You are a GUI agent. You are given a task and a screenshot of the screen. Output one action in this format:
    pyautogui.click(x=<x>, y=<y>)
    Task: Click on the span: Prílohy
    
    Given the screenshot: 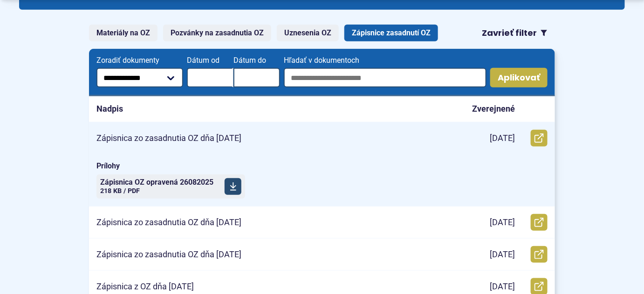 What is the action you would take?
    pyautogui.click(x=322, y=166)
    